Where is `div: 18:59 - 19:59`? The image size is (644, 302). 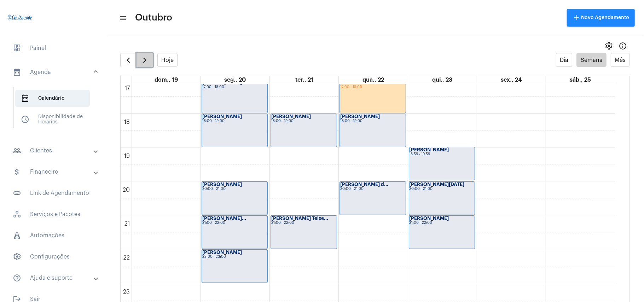 div: 18:59 - 19:59 is located at coordinates (441, 154).